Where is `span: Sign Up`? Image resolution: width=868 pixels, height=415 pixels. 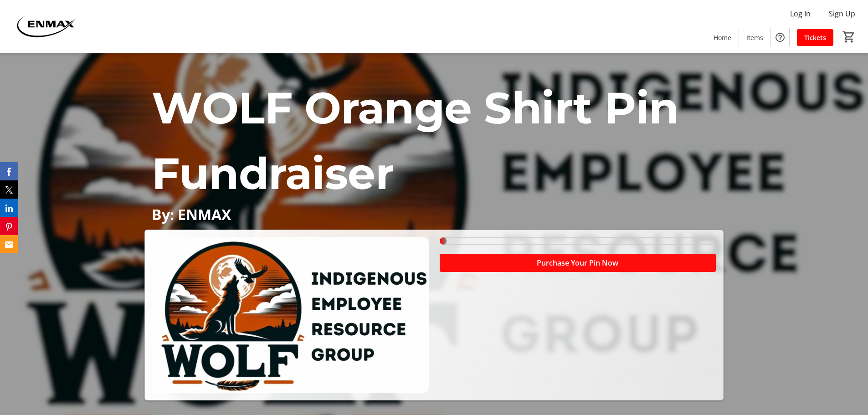
span: Sign Up is located at coordinates (842, 13).